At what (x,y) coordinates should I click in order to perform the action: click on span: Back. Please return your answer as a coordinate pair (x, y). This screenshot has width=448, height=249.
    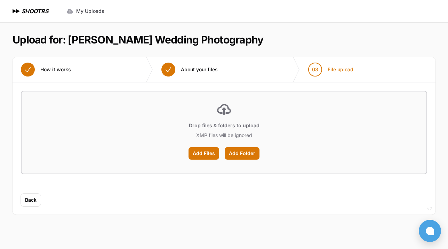
    Looking at the image, I should click on (31, 200).